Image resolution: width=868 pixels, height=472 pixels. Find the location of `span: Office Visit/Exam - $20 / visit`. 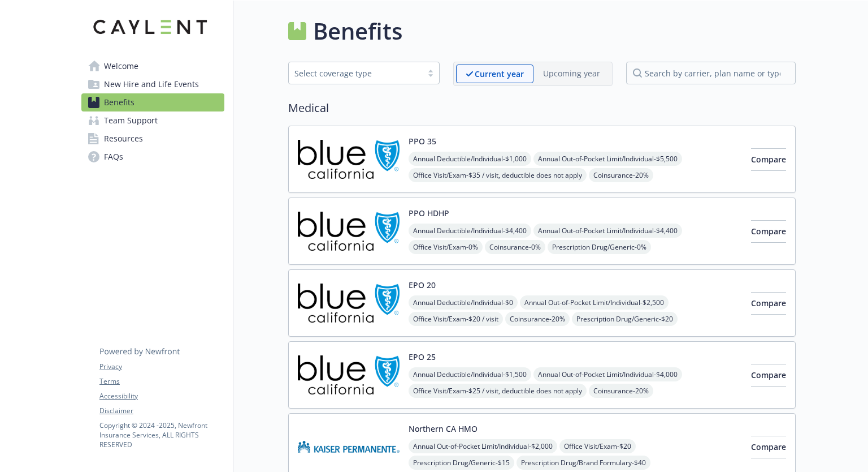

span: Office Visit/Exam - $20 / visit is located at coordinates (455, 318).